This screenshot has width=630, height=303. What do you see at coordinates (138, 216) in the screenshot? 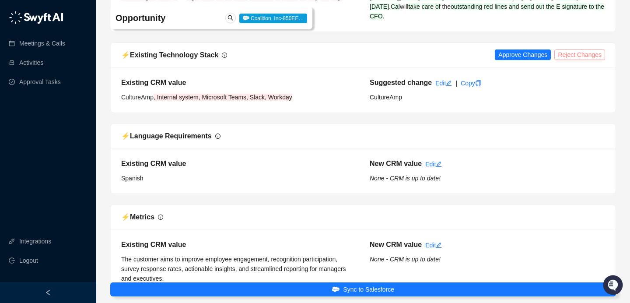
I see `span: ⚡️ Metrics` at bounding box center [138, 216].